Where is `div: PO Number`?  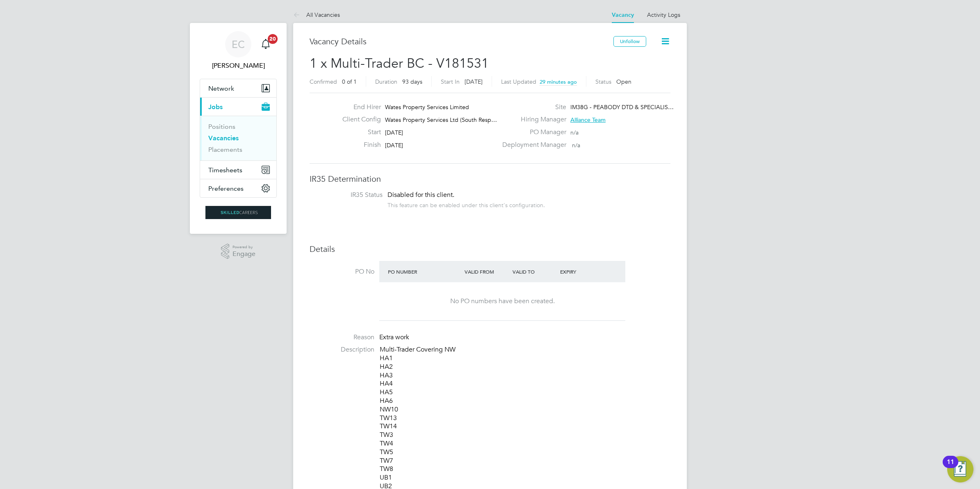
div: PO Number is located at coordinates (424, 271).